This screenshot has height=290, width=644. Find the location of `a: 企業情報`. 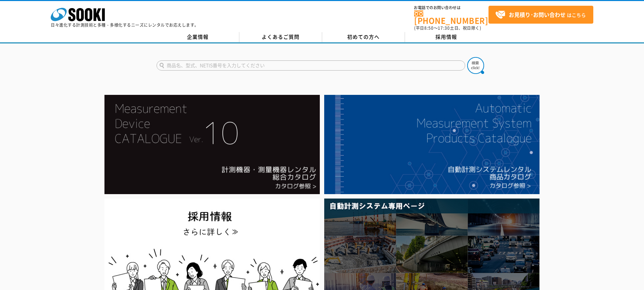

a: 企業情報 is located at coordinates (198, 37).